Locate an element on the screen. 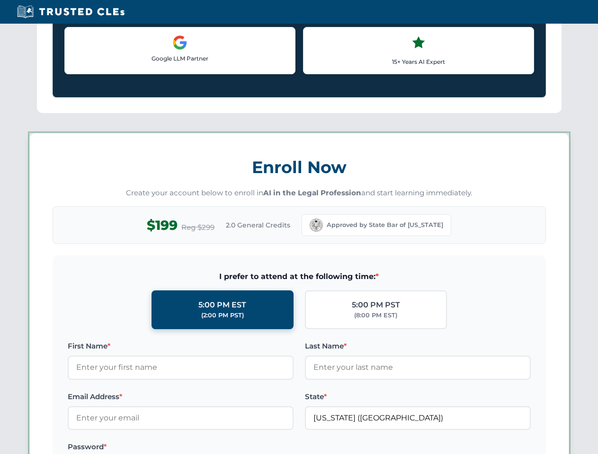 The image size is (598, 454). label: Password is located at coordinates (180, 447).